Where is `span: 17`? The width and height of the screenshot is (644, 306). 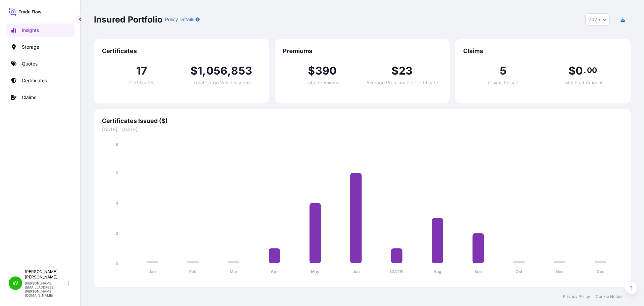
span: 17 is located at coordinates (142, 71).